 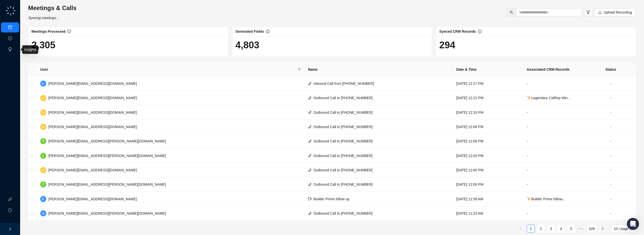 What do you see at coordinates (331, 199) in the screenshot?
I see `span: Builder Prime follow up` at bounding box center [331, 199].